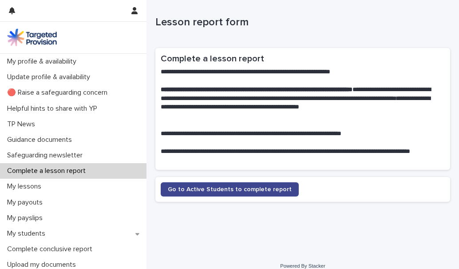 The width and height of the screenshot is (459, 269). Describe the element at coordinates (301, 22) in the screenshot. I see `p: Lesson report form` at that location.